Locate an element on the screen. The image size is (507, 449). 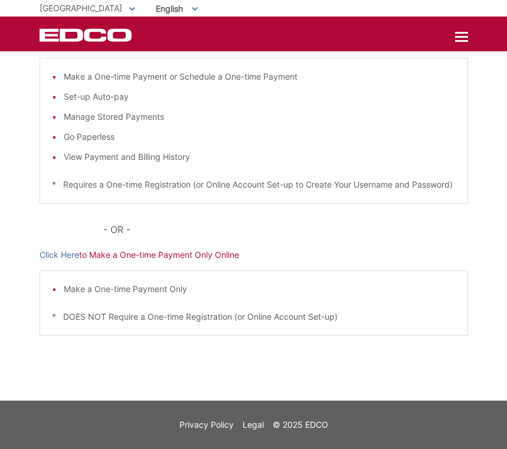
a: EDCD logo. Return to the homepage. is located at coordinates (86, 35).